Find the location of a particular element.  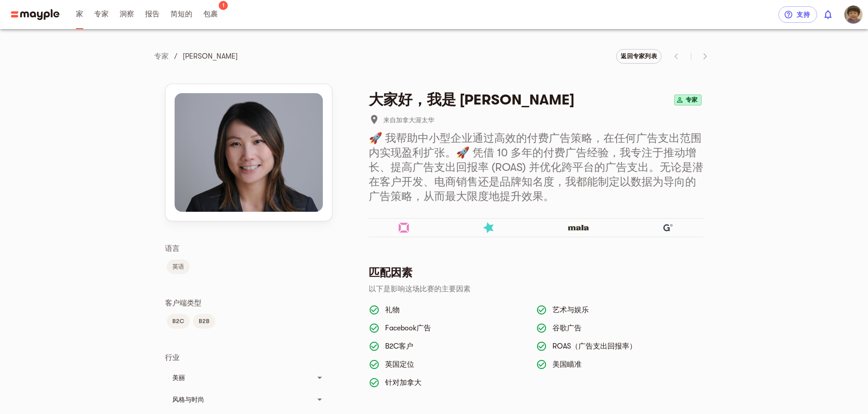

font: 美国瞄准 is located at coordinates (567, 365).